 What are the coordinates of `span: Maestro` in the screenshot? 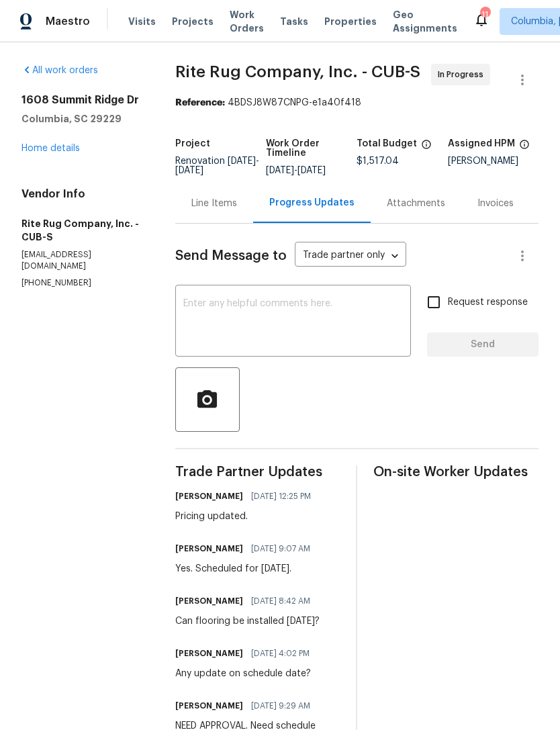 It's located at (68, 22).